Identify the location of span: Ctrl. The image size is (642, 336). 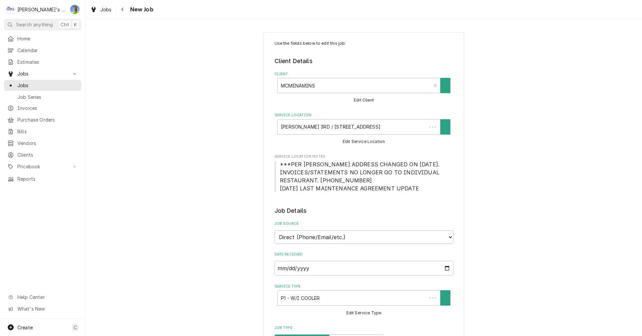
(65, 24).